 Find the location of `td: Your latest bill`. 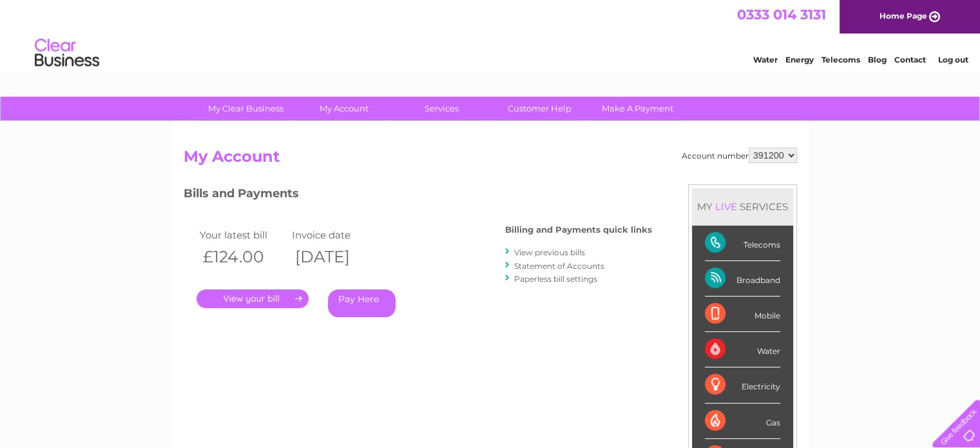

td: Your latest bill is located at coordinates (243, 235).